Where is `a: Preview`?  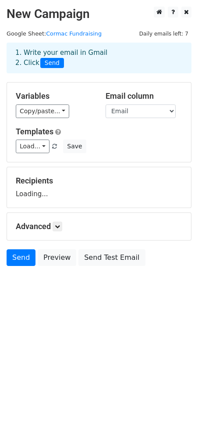
a: Preview is located at coordinates (57, 257).